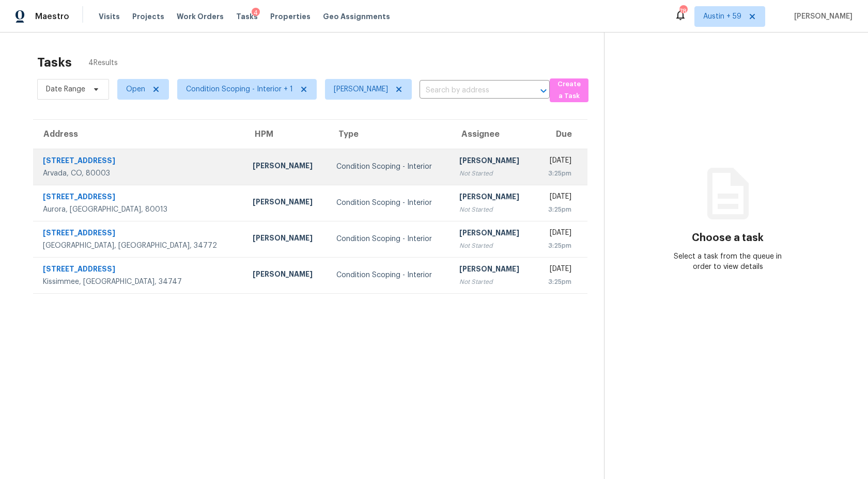 The width and height of the screenshot is (868, 479). I want to click on button: Create a Task, so click(569, 90).